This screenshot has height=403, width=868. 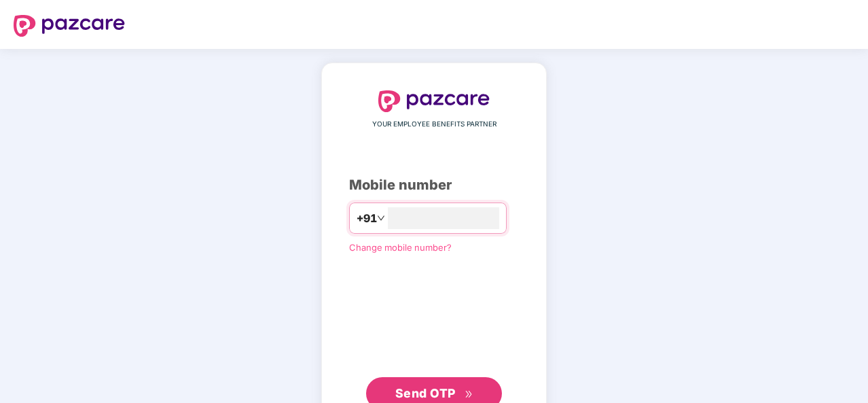 What do you see at coordinates (367, 218) in the screenshot?
I see `span: +91` at bounding box center [367, 218].